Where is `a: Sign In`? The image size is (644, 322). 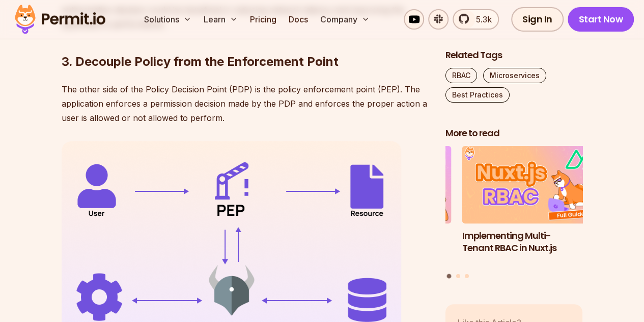
a: Sign In is located at coordinates (537, 19).